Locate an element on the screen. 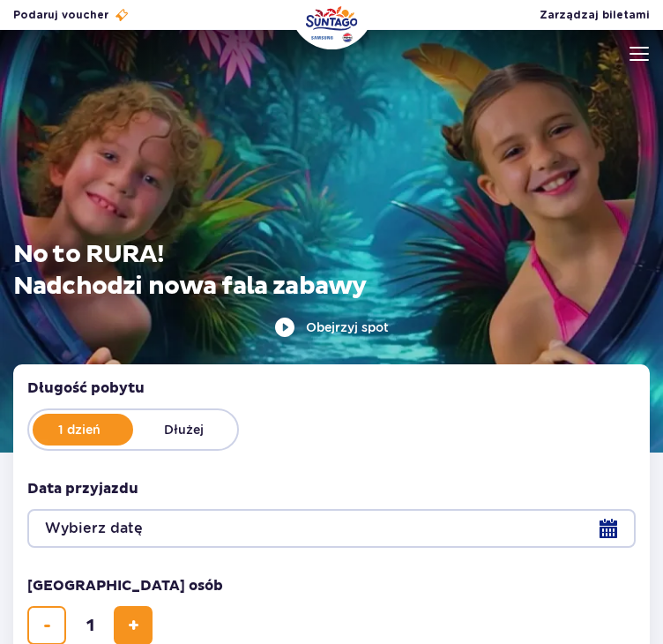 This screenshot has height=644, width=663. span: Data przyjazdu is located at coordinates (83, 489).